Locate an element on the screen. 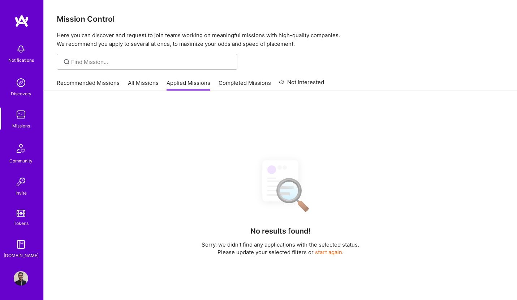 The height and width of the screenshot is (300, 517). img: tokens is located at coordinates (21, 213).